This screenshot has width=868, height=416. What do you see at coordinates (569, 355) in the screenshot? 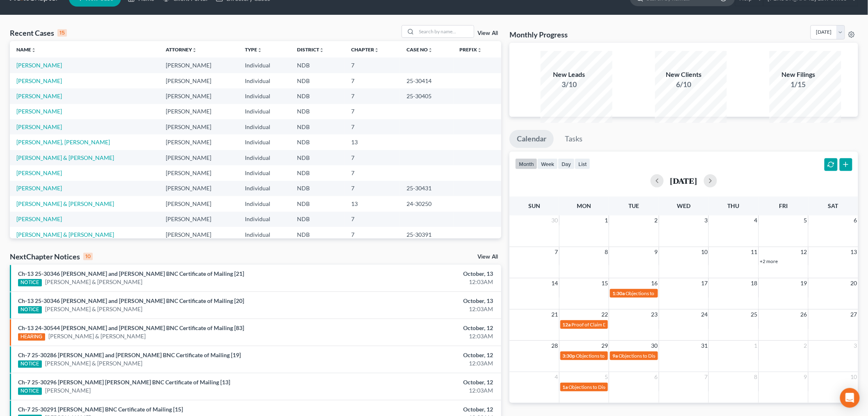
I see `span: 3:30p` at bounding box center [569, 355].